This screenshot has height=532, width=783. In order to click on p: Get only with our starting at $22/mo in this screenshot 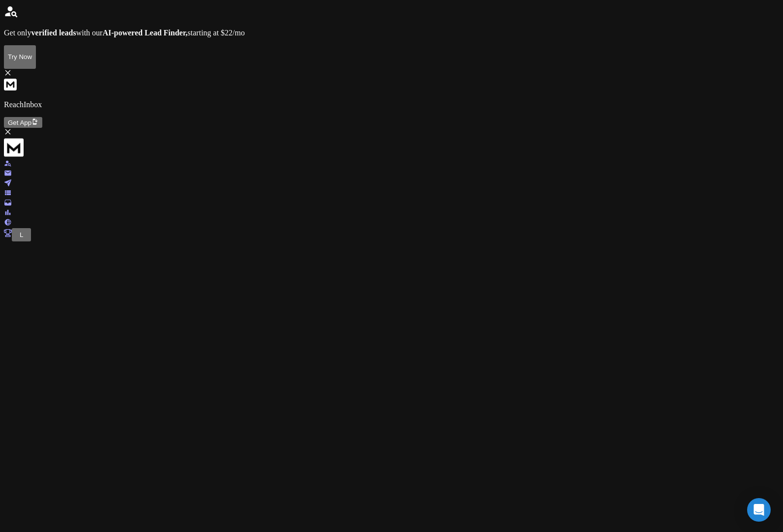, I will do `click(391, 33)`.